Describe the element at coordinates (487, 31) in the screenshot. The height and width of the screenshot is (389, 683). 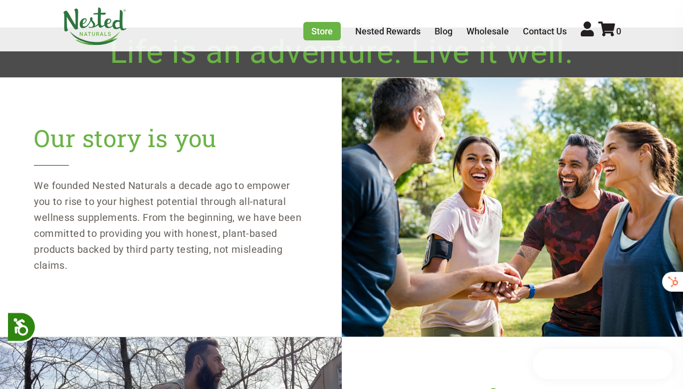
I see `a: Wholesale` at that location.